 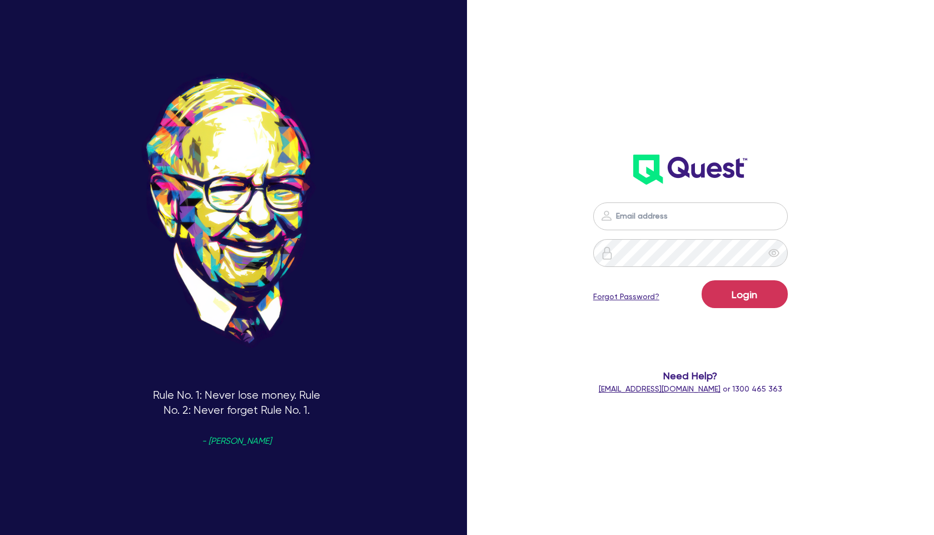 What do you see at coordinates (744, 294) in the screenshot?
I see `button: Login` at bounding box center [744, 294].